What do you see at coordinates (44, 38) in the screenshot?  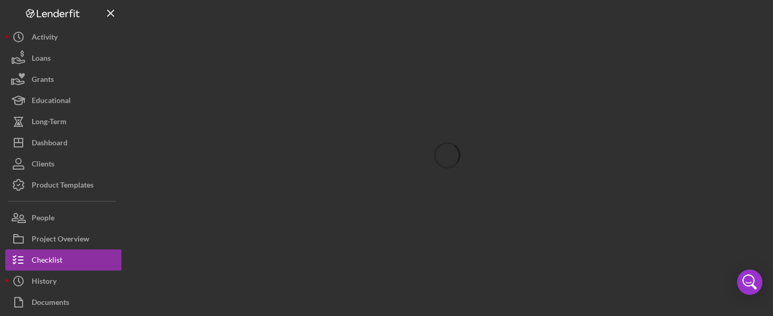 I see `div: Activity` at bounding box center [44, 38].